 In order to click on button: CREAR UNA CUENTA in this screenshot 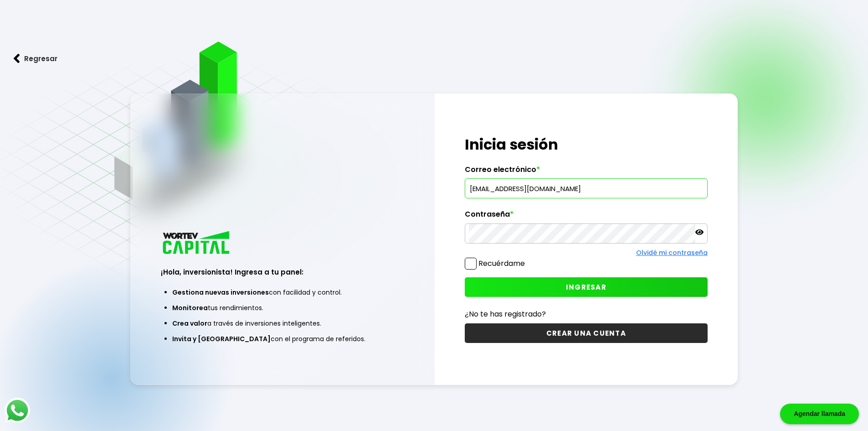, I will do `click(586, 333)`.